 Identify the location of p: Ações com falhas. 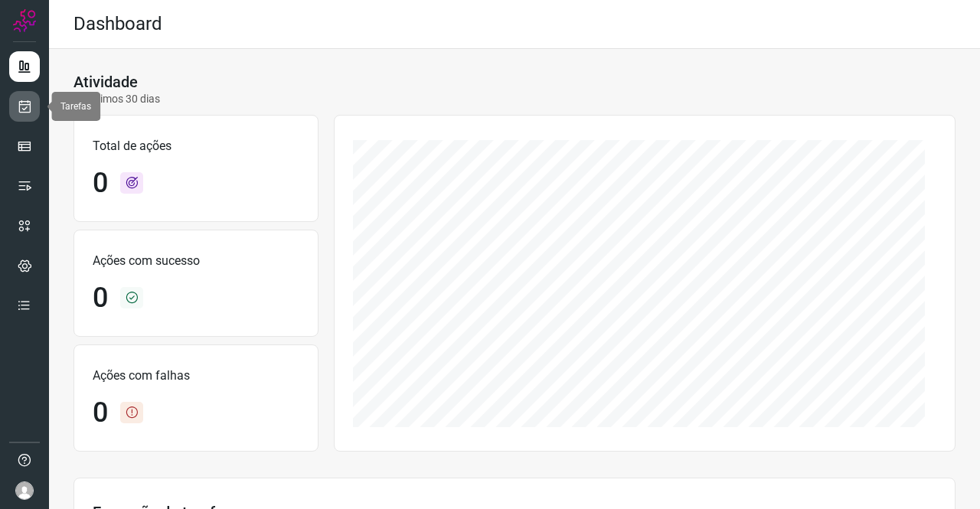
(196, 376).